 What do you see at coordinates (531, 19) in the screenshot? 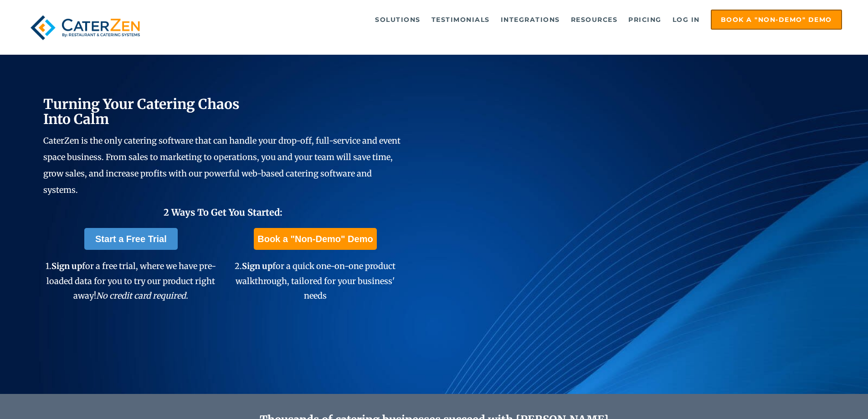
I see `a: Integrations` at bounding box center [531, 19].